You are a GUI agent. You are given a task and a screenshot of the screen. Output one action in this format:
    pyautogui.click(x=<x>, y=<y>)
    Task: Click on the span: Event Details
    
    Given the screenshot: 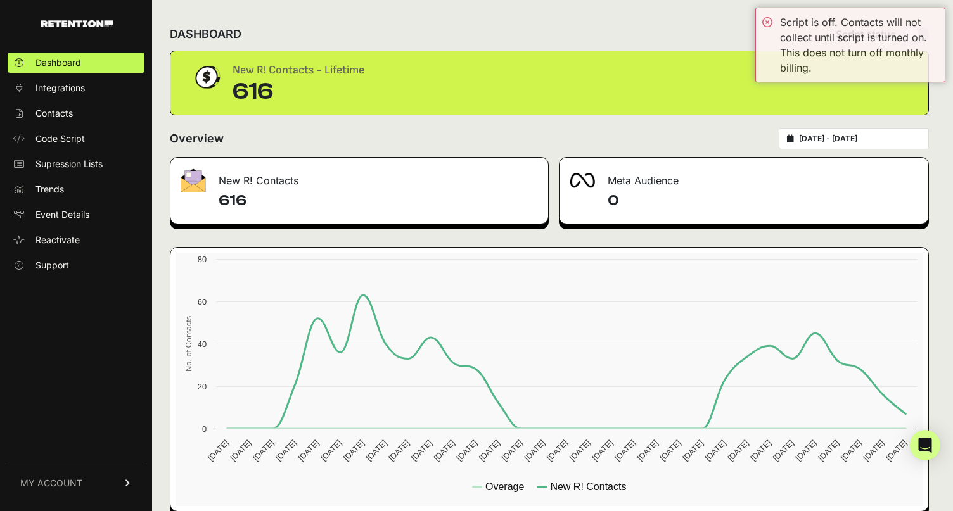 What is the action you would take?
    pyautogui.click(x=62, y=215)
    